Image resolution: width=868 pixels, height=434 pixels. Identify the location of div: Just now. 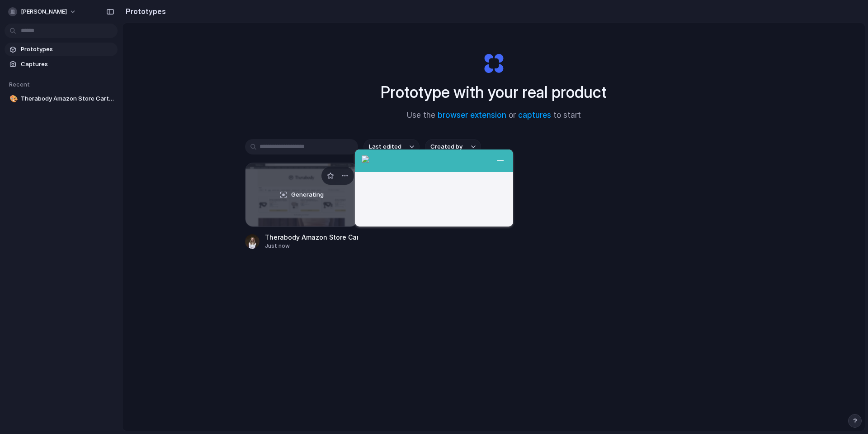
(311, 246).